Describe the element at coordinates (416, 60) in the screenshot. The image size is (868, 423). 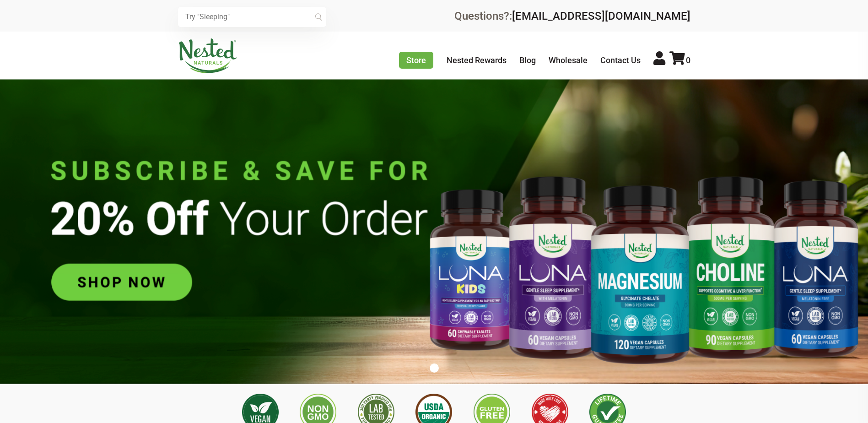
I see `a: Store` at that location.